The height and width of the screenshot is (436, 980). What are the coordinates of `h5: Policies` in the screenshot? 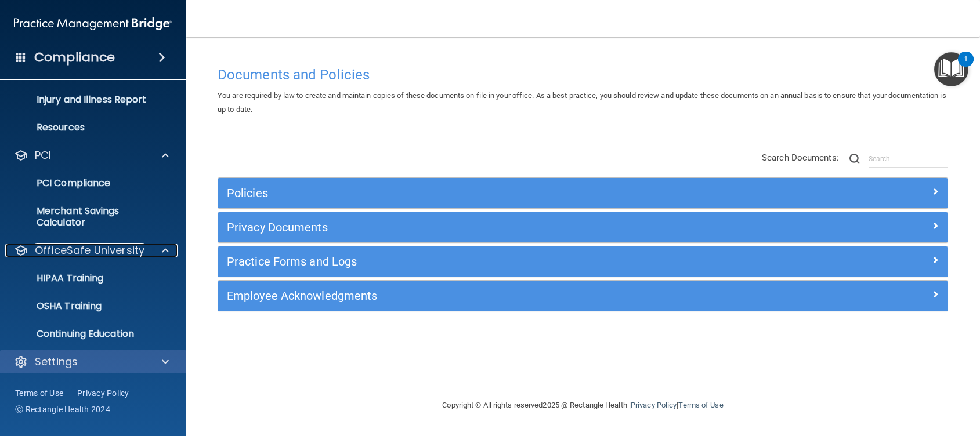 It's located at (492, 193).